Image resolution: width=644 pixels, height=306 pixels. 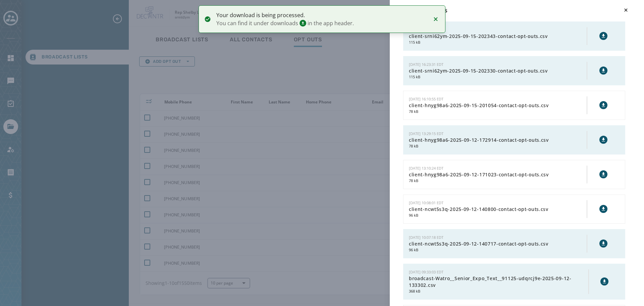 I want to click on span: 368 kB, so click(x=498, y=291).